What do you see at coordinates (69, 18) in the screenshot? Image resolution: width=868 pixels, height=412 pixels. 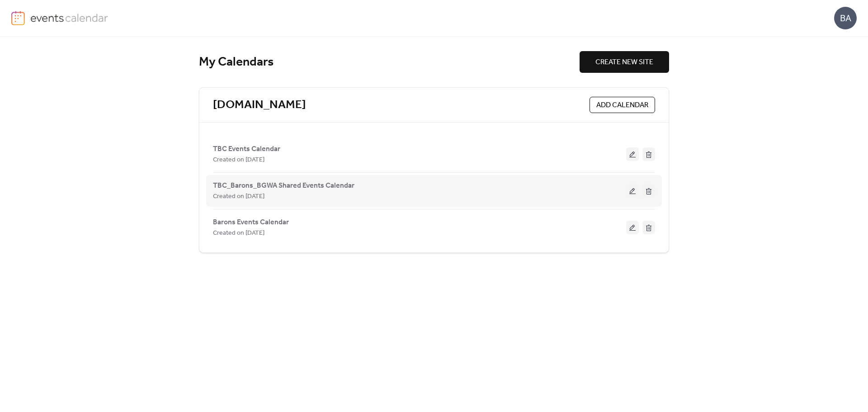 I see `img: logo-type` at bounding box center [69, 18].